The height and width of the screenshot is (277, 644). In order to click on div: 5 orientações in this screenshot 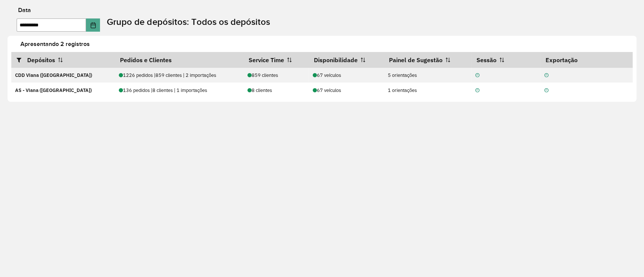, I will do `click(428, 75)`.